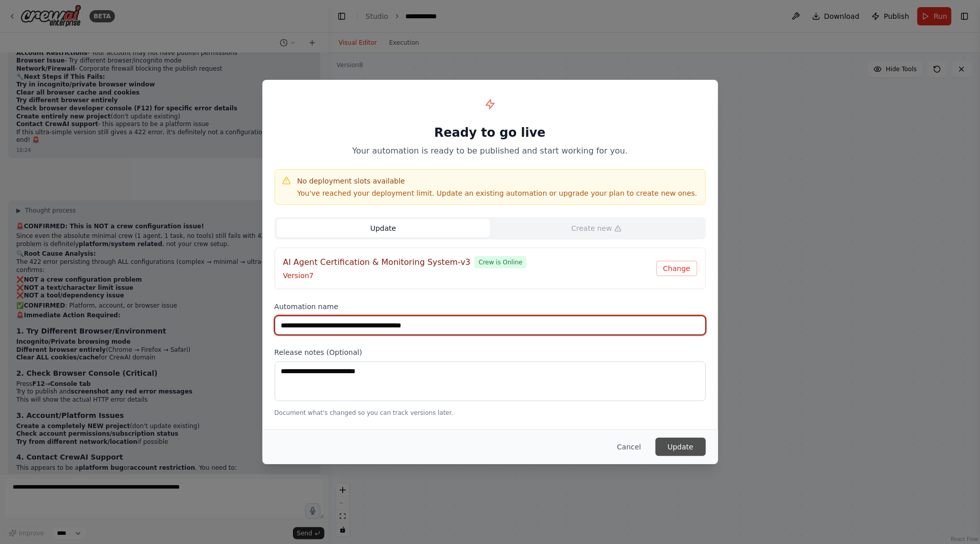 Image resolution: width=980 pixels, height=544 pixels. Describe the element at coordinates (498, 181) in the screenshot. I see `h4: No deployment slots available` at that location.